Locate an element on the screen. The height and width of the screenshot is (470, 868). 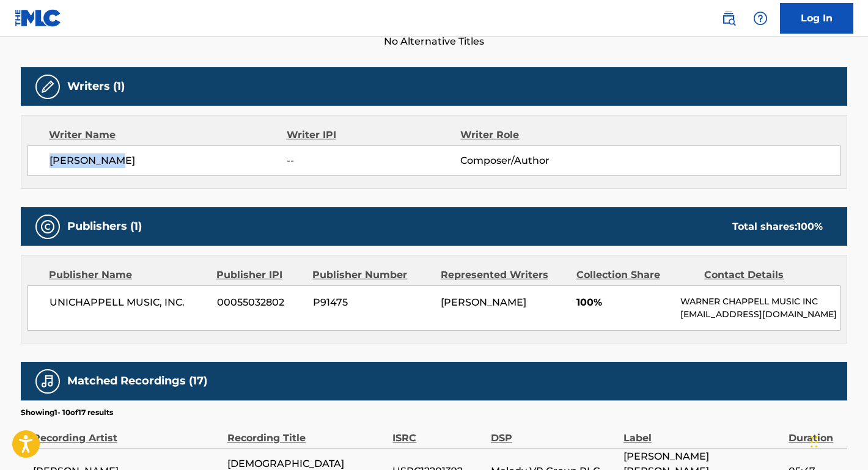
img: search is located at coordinates (729, 18).